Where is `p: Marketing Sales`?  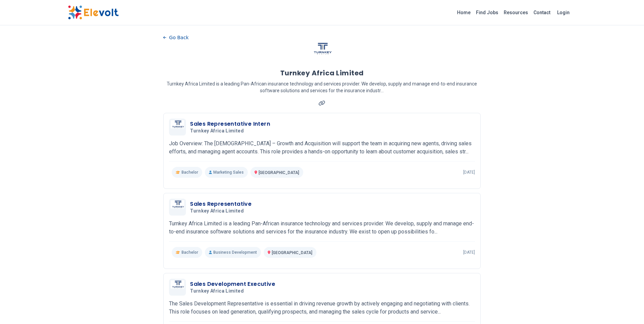 p: Marketing Sales is located at coordinates (226, 173).